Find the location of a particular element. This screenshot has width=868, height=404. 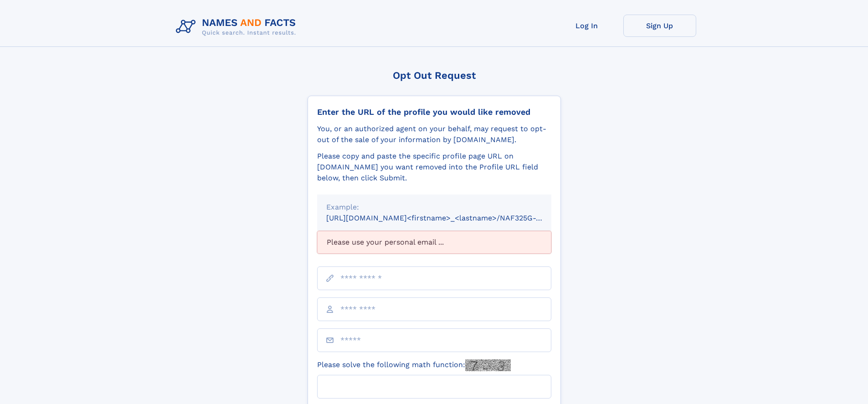

a: Sign Up is located at coordinates (660, 25).